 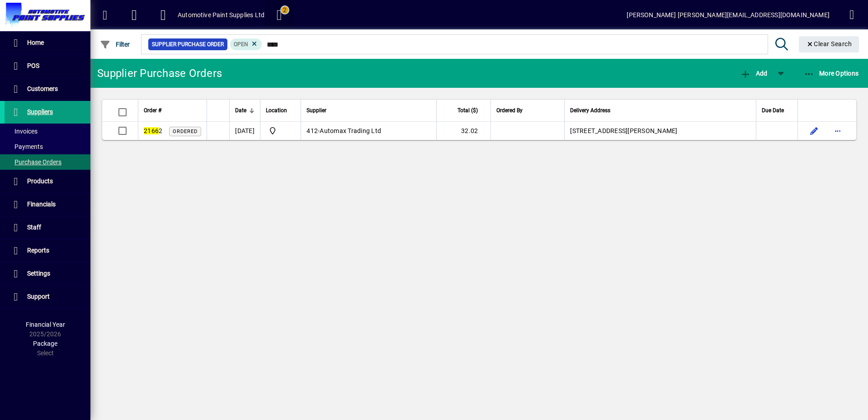 I want to click on span: Products, so click(x=40, y=181).